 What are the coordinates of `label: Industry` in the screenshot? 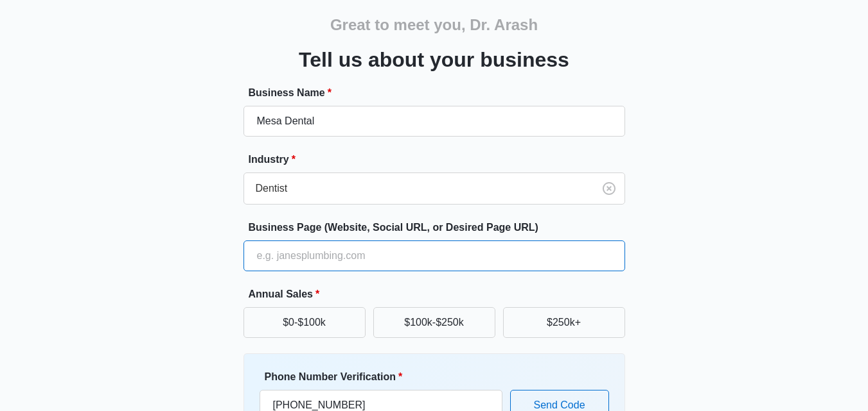 It's located at (439, 160).